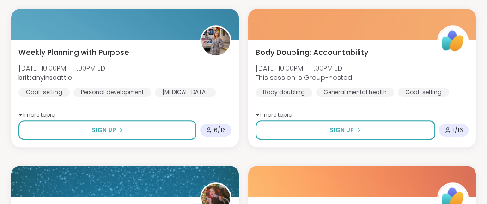 The image size is (487, 204). What do you see at coordinates (312, 53) in the screenshot?
I see `span: Body Doubling: Accountability` at bounding box center [312, 53].